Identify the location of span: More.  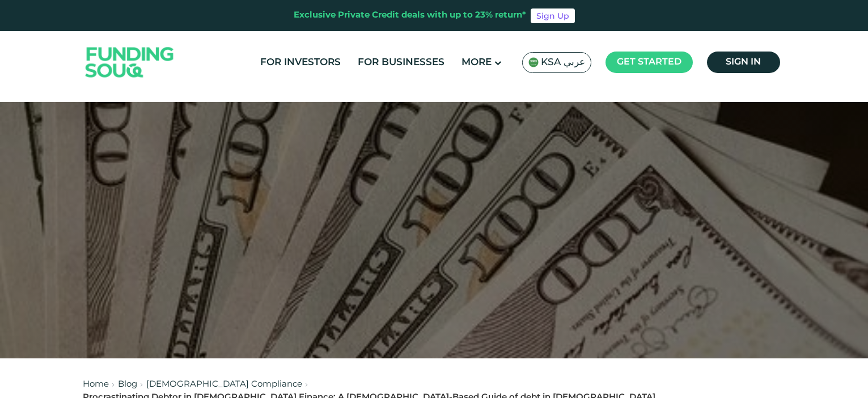
(476, 63).